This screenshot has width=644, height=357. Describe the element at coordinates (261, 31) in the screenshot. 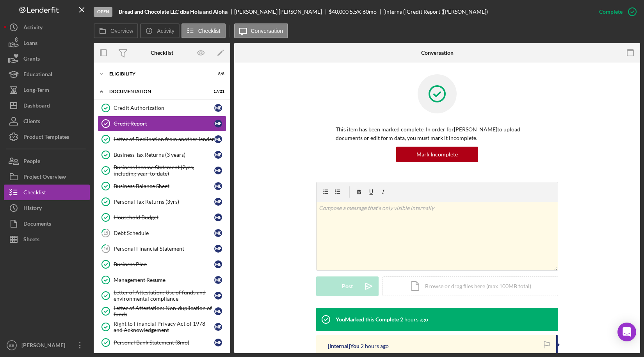

I see `button: Conversation` at that location.